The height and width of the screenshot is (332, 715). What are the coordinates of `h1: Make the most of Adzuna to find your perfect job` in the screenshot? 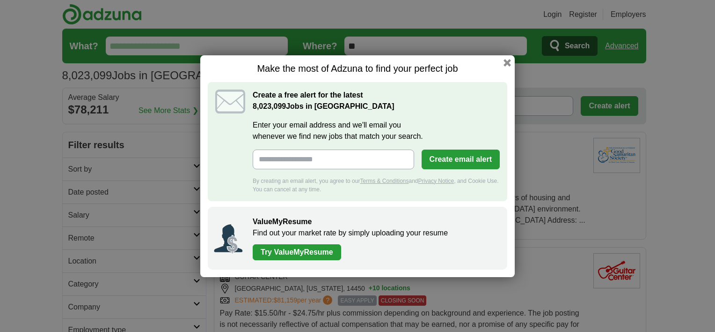 It's located at (358, 68).